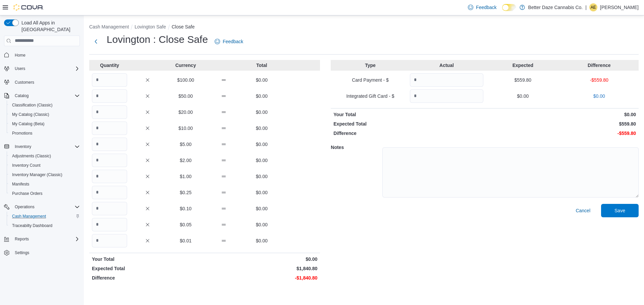 Image resolution: width=644 pixels, height=305 pixels. Describe the element at coordinates (185, 176) in the screenshot. I see `p: $1.00` at that location.